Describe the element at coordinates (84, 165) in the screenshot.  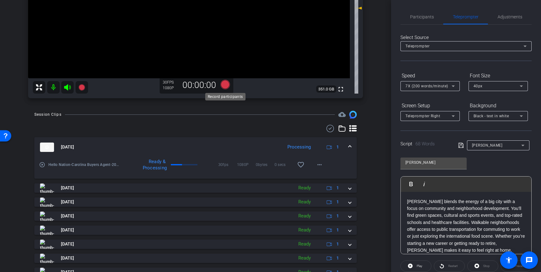
I see `span: Hello Nation-Carolina Buyers Agent-2025-09-26-16-26-08-794-0` at that location.